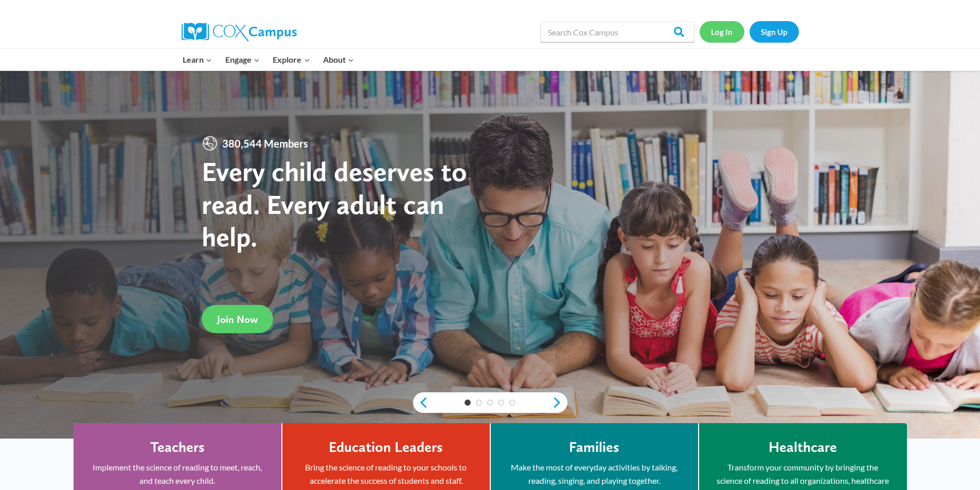 This screenshot has height=490, width=980. What do you see at coordinates (802, 447) in the screenshot?
I see `h4: Healthcare` at bounding box center [802, 447].